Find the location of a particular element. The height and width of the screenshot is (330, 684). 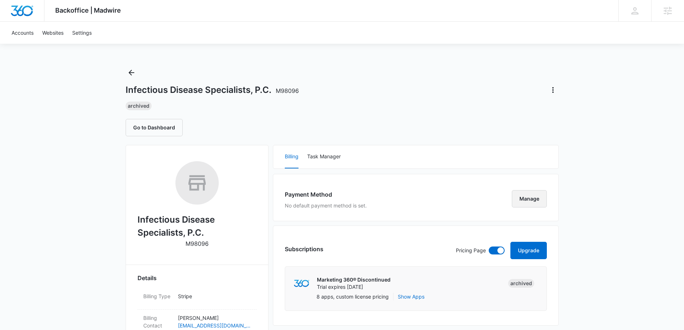

span: Backoffice | Madwire is located at coordinates (88, 10).